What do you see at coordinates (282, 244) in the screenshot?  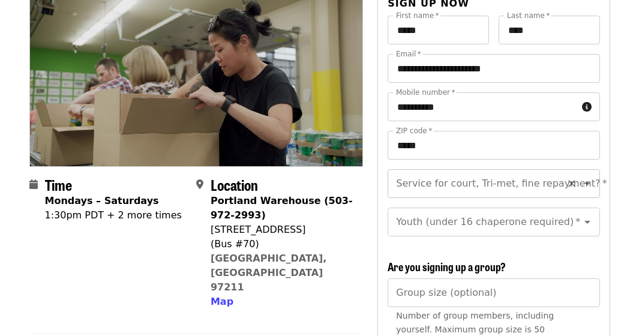 I see `div: (Bus #70)` at bounding box center [282, 244].